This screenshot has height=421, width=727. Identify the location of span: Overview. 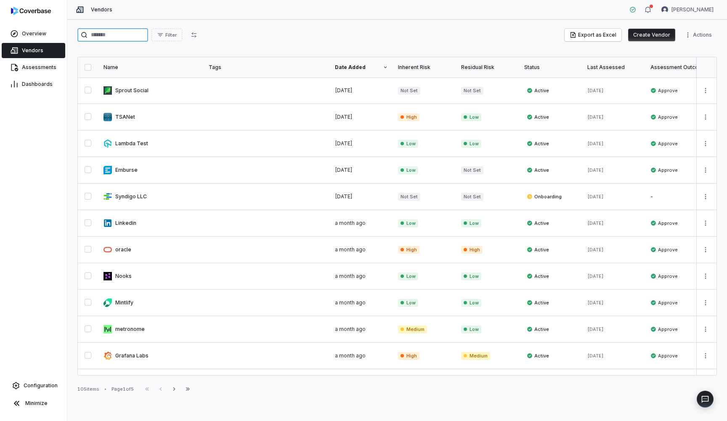
(34, 34).